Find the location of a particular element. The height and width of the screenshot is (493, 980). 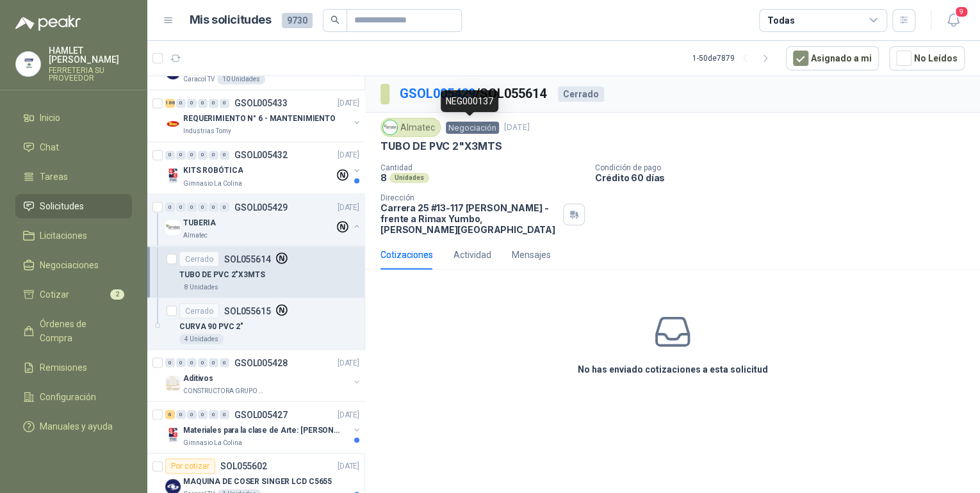

h1: Mis solicitudes is located at coordinates (231, 20).